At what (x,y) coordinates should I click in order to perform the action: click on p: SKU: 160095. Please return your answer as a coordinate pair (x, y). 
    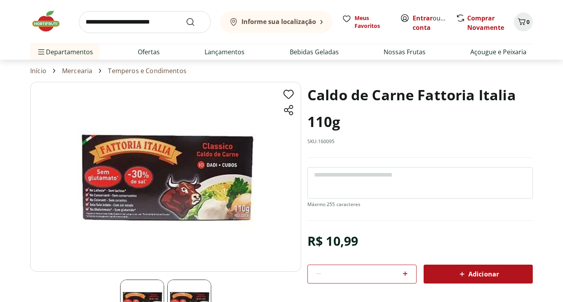
    Looking at the image, I should click on (321, 141).